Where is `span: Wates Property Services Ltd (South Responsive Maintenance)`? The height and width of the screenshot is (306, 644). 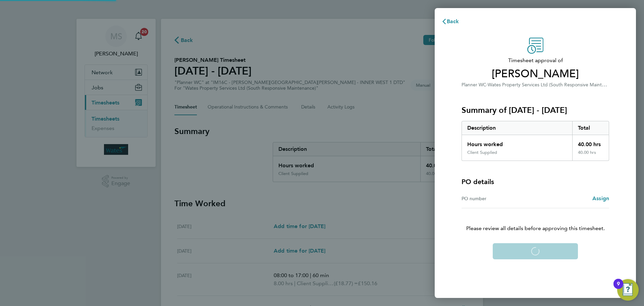 span: Wates Property Services Ltd (South Responsive Maintenance) is located at coordinates (553, 84).